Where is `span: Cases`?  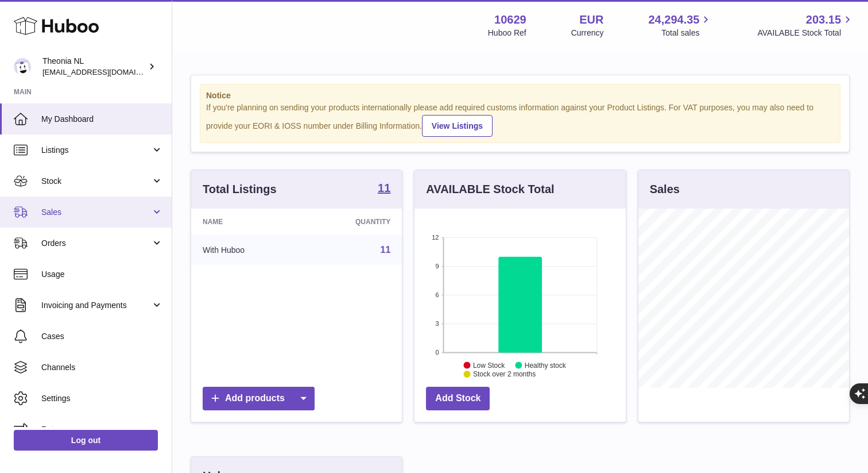
span: Cases is located at coordinates (102, 336).